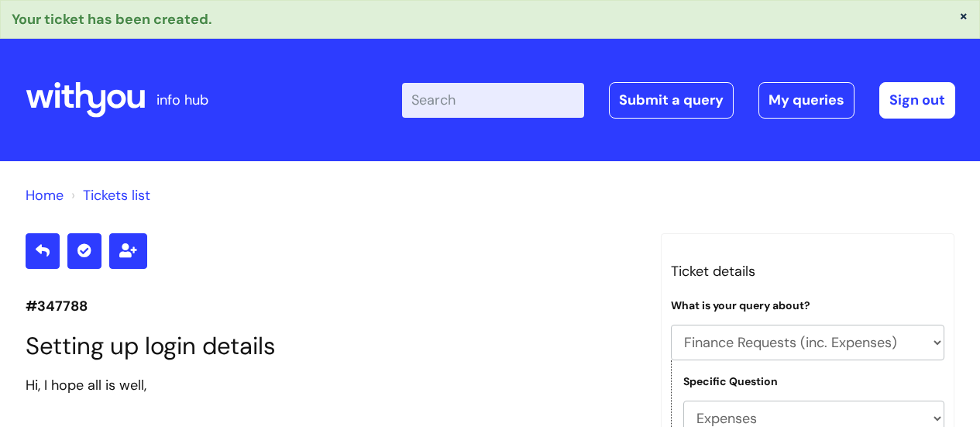 The height and width of the screenshot is (427, 980). What do you see at coordinates (806, 100) in the screenshot?
I see `a: My queries` at bounding box center [806, 100].